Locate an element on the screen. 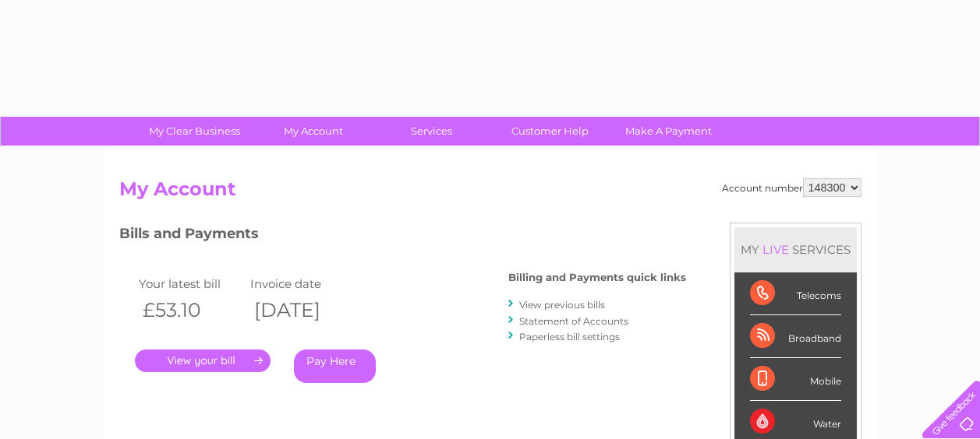 Image resolution: width=980 pixels, height=439 pixels. a: Services is located at coordinates (431, 131).